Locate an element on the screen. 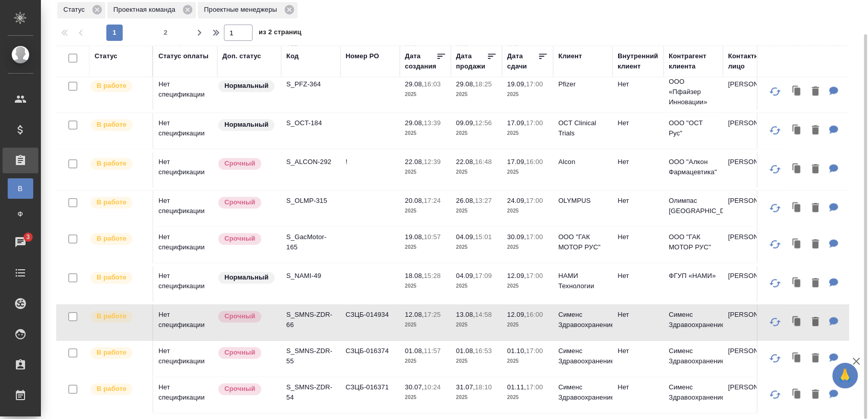 The height and width of the screenshot is (419, 868). button: 2 is located at coordinates (165, 33).